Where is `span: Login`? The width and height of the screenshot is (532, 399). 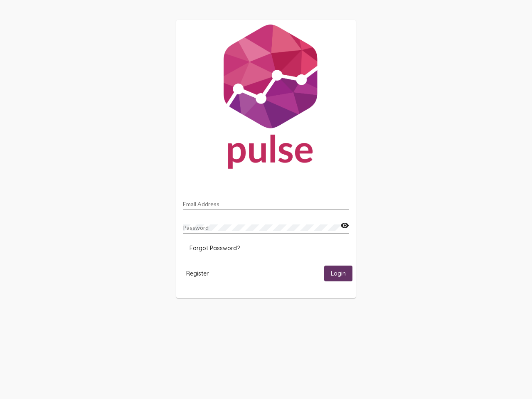
span: Login is located at coordinates (338, 274).